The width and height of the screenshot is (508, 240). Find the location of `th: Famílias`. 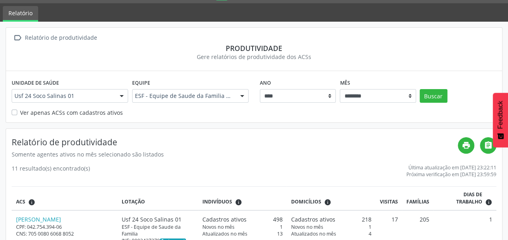

th: Famílias is located at coordinates (418, 199).